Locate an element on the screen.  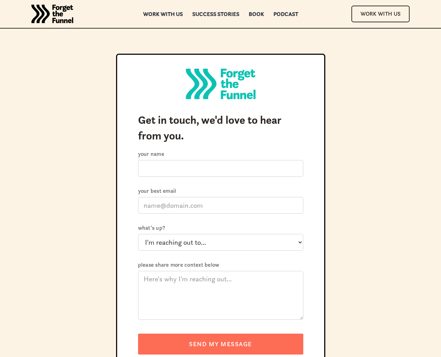
input: SEND MY MESSAGE is located at coordinates (221, 344).